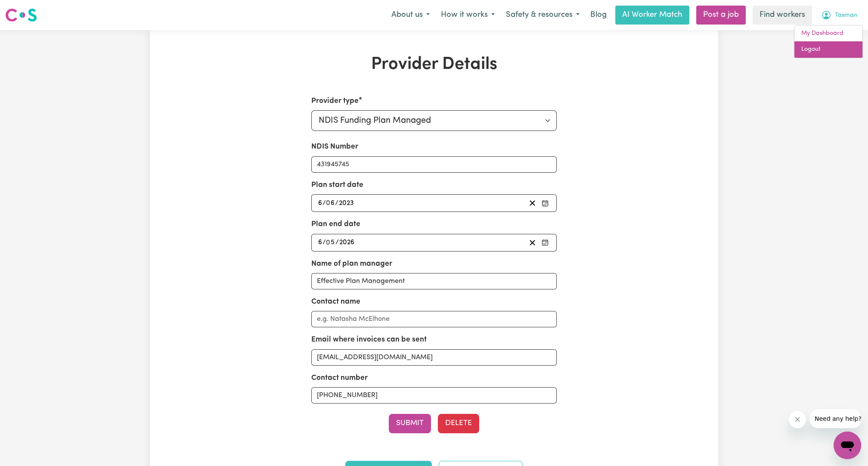  What do you see at coordinates (839, 16) in the screenshot?
I see `button: My Account` at bounding box center [839, 16].